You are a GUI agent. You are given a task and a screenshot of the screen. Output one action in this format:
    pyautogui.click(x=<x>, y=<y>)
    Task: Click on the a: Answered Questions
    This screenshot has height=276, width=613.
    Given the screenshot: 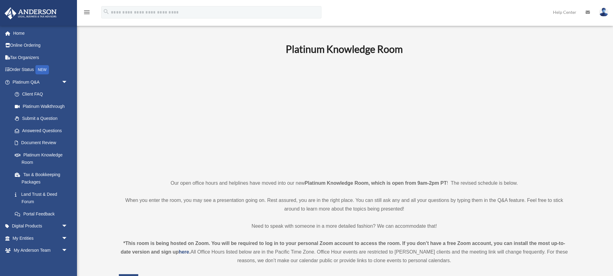 What is the action you would take?
    pyautogui.click(x=43, y=131)
    